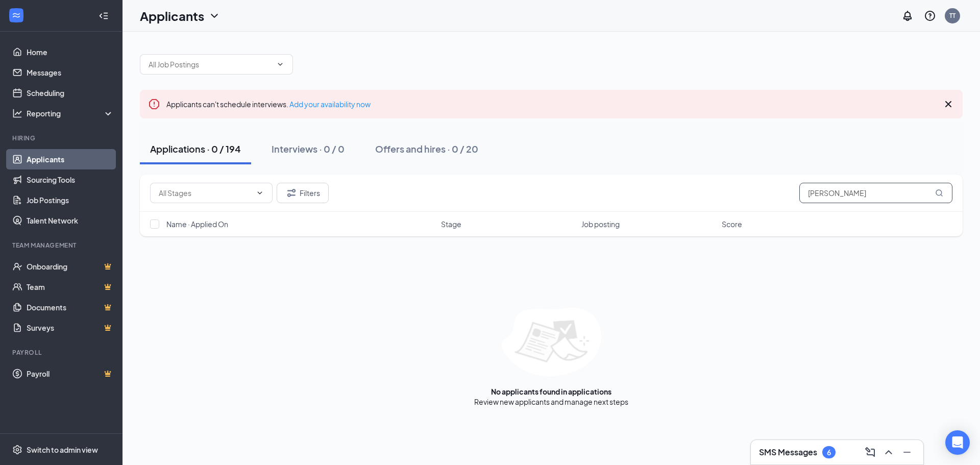 This screenshot has height=465, width=980. Describe the element at coordinates (154, 104) in the screenshot. I see `svg: Error` at that location.